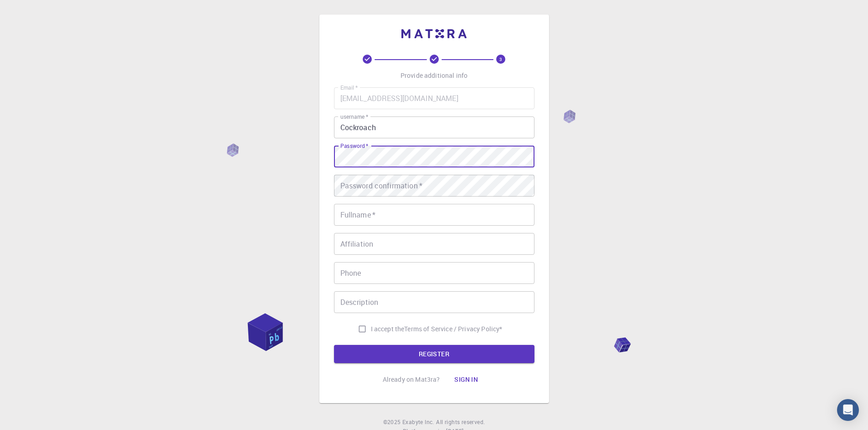  I want to click on a: Terms of Service / Privacy Policy*, so click(452, 329).